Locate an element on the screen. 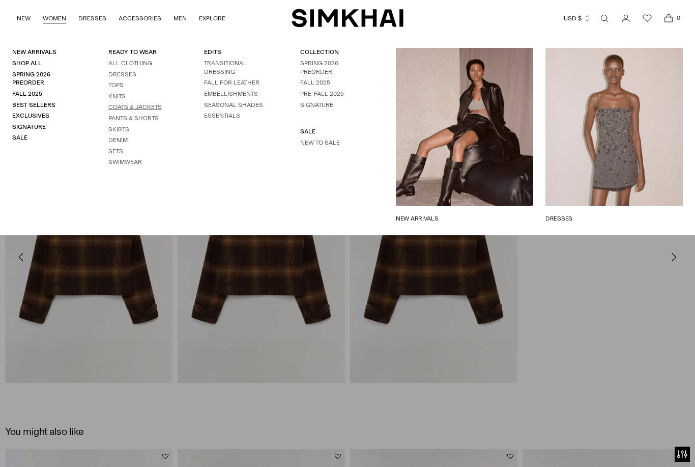  a: Go to the account page is located at coordinates (626, 18).